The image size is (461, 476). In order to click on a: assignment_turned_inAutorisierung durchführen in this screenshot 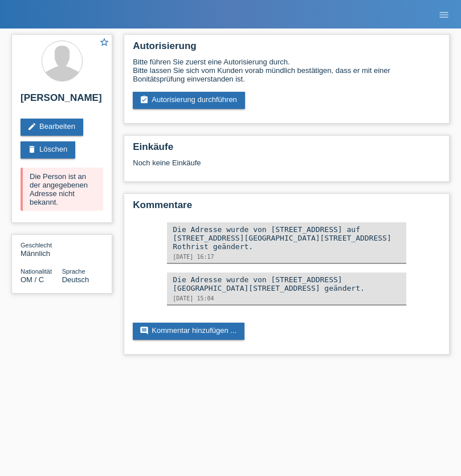, I will do `click(188, 100)`.